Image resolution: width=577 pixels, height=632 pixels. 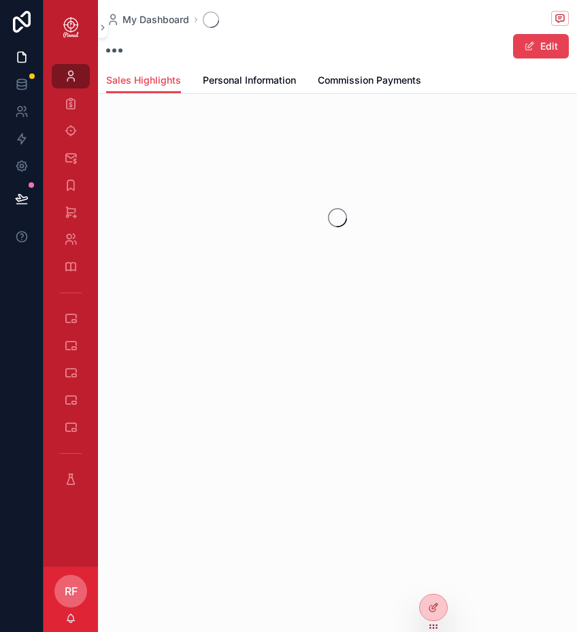 I want to click on a: My Dashboard, so click(x=148, y=20).